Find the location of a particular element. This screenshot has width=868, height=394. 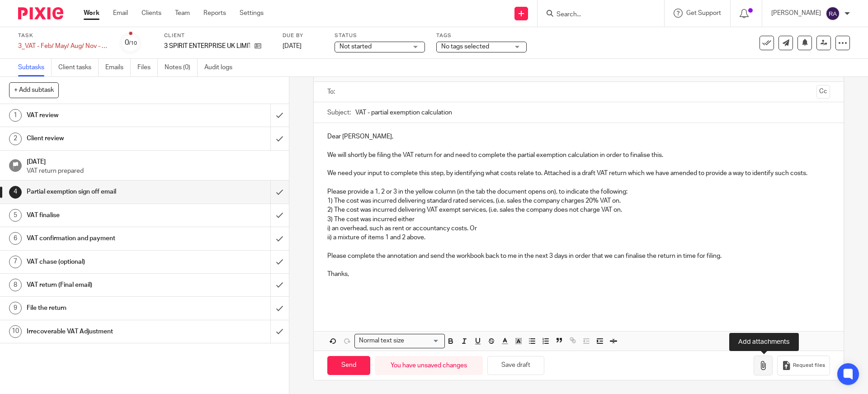

h1: VAT chase (optional) is located at coordinates (105, 262).